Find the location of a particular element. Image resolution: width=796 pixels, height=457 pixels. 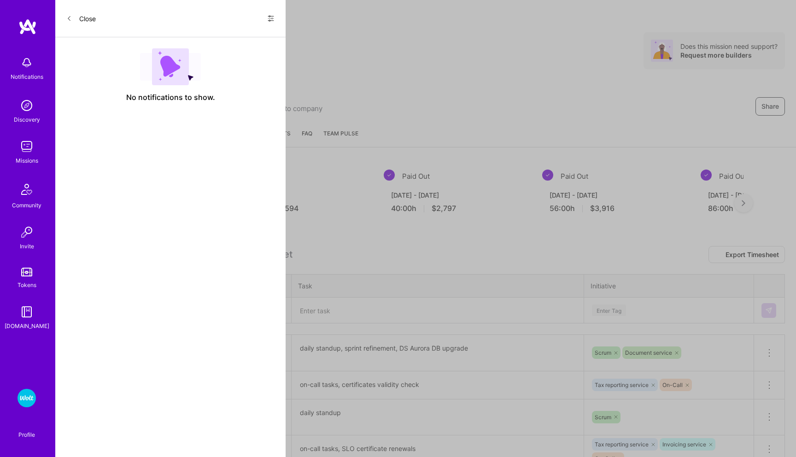

img: discovery is located at coordinates (27, 105).